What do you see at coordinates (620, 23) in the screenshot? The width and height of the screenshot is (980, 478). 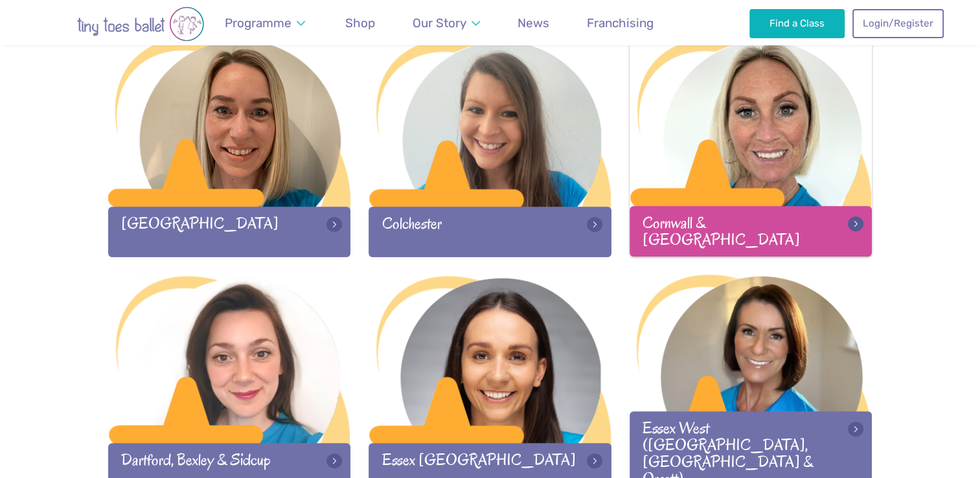 I see `span: Franchising` at bounding box center [620, 23].